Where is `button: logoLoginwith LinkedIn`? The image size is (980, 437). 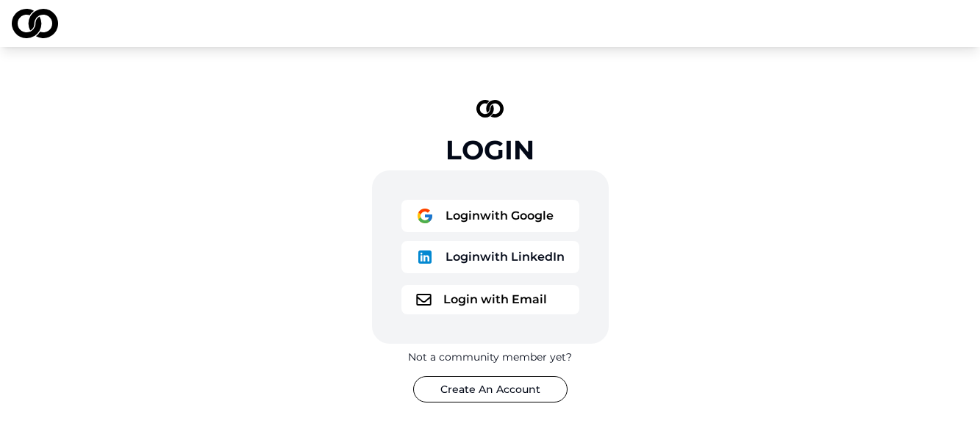
button: logoLoginwith LinkedIn is located at coordinates (490, 257).